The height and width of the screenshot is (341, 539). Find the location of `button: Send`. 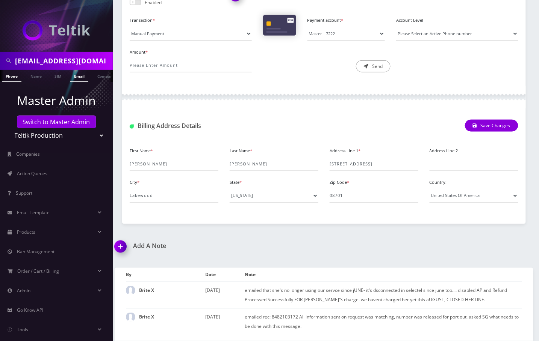

button: Send is located at coordinates (373, 66).